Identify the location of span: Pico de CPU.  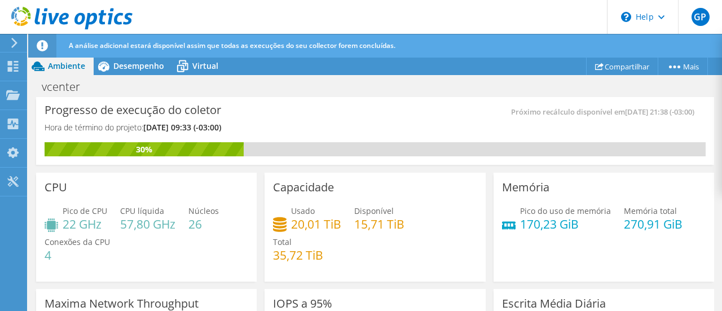
(85, 210).